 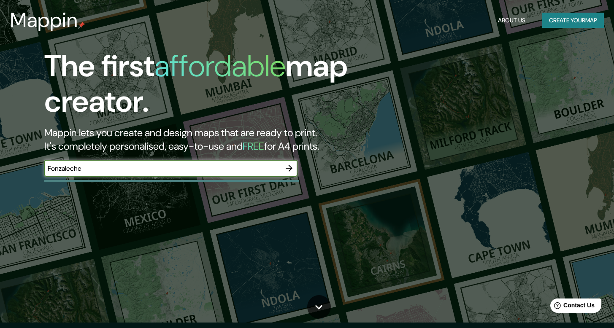 I want to click on h5: FREE, so click(x=253, y=146).